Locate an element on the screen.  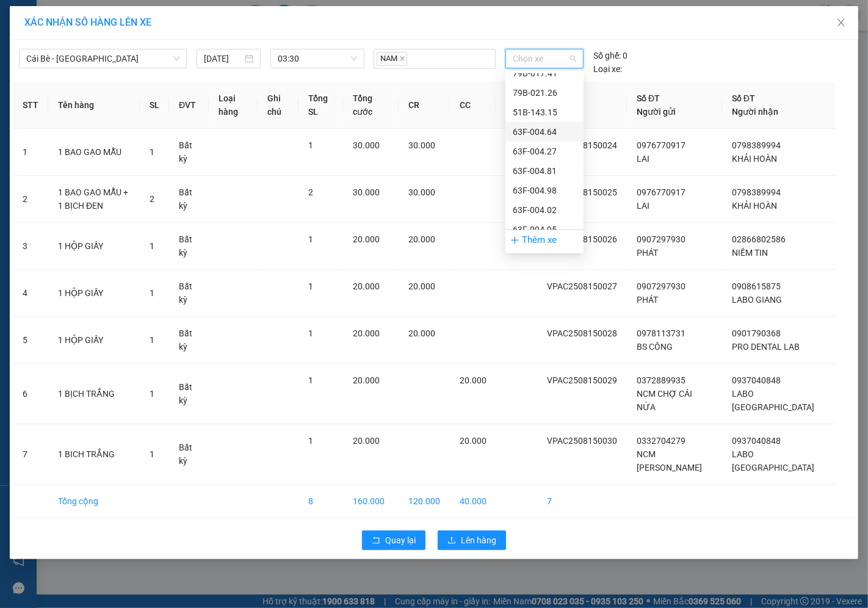
span: 0907297930 is located at coordinates (661, 286).